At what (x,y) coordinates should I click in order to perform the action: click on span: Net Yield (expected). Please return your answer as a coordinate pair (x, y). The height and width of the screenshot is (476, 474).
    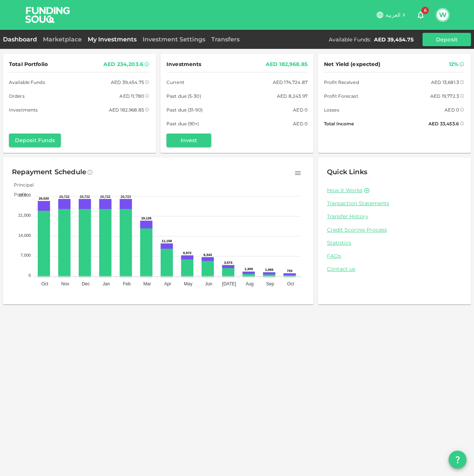
    Looking at the image, I should click on (352, 64).